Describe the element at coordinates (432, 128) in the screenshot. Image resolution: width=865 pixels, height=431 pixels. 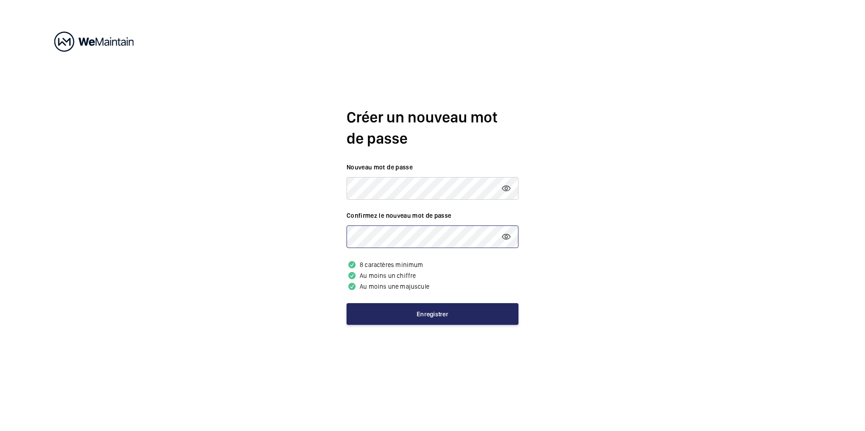
I see `h2: Créer un nouveau mot de passe` at that location.